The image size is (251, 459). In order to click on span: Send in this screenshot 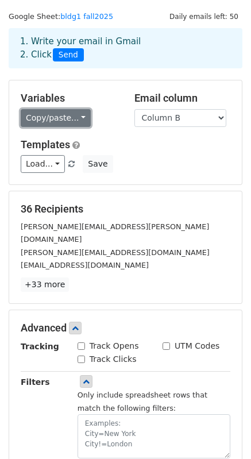, I will do `click(68, 55)`.